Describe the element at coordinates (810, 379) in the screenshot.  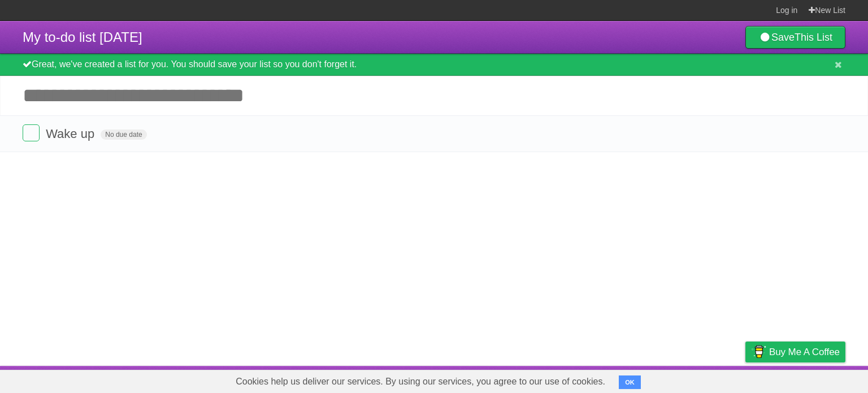
I see `a: Suggest a feature` at that location.